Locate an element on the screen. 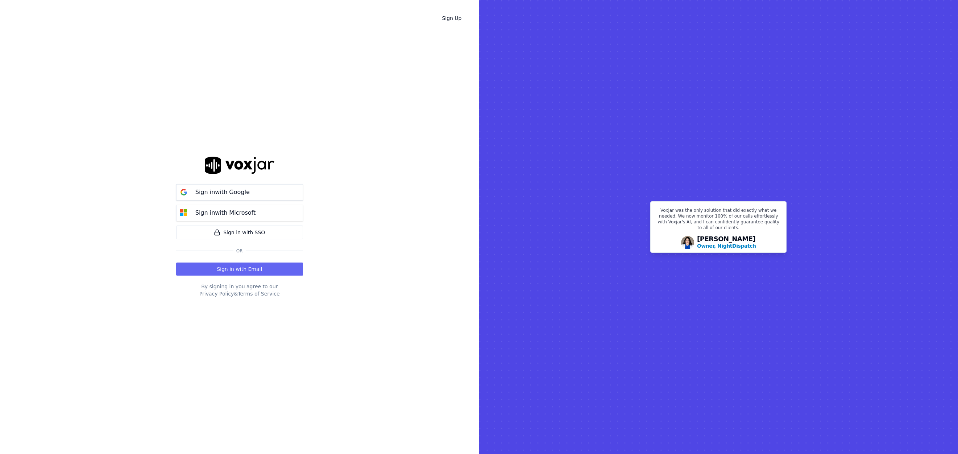  p: Sign in with Microsoft is located at coordinates (225, 213).